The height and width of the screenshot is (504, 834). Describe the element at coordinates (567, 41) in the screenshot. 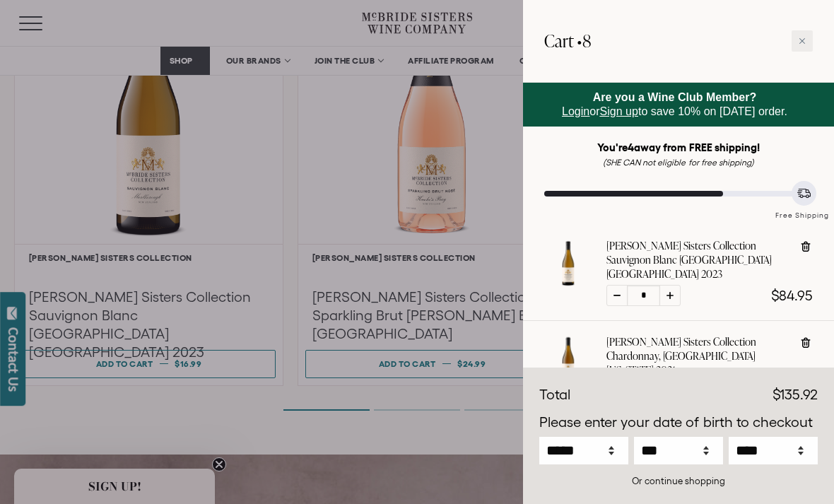

I see `h2: Cart •` at that location.